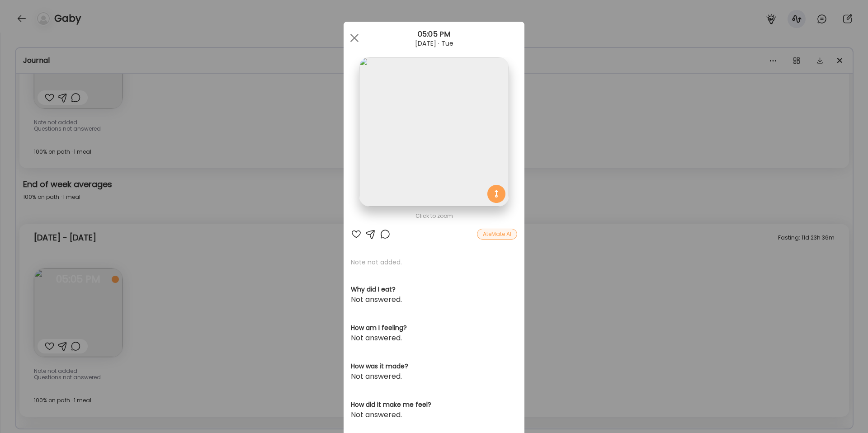 This screenshot has height=433, width=868. What do you see at coordinates (434, 289) in the screenshot?
I see `h3: Why did I eat?` at bounding box center [434, 289].